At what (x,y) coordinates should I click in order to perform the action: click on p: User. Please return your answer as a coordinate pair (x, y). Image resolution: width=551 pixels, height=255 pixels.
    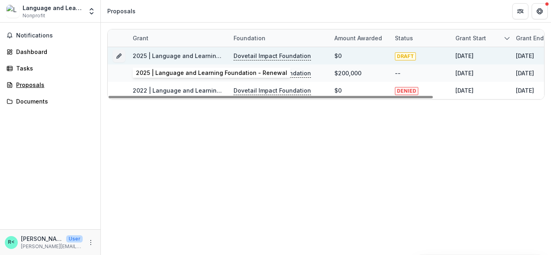
    Looking at the image, I should click on (74, 239).